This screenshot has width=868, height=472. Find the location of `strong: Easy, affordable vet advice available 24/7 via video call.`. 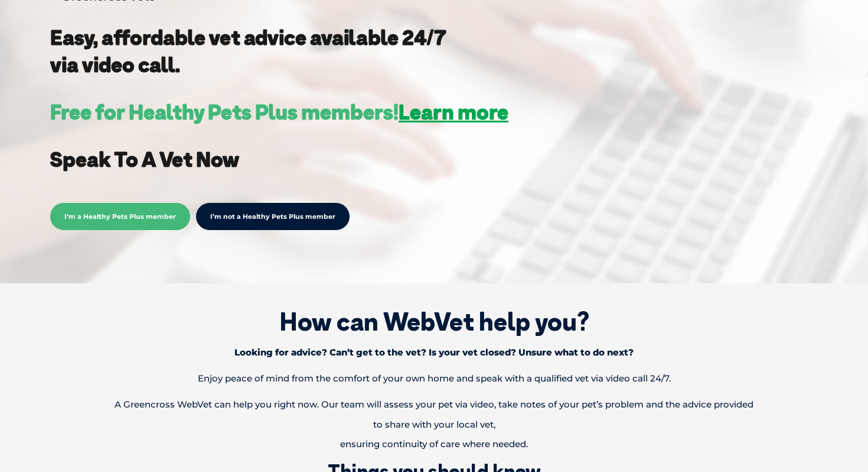

strong: Easy, affordable vet advice available 24/7 via video call. is located at coordinates (248, 51).